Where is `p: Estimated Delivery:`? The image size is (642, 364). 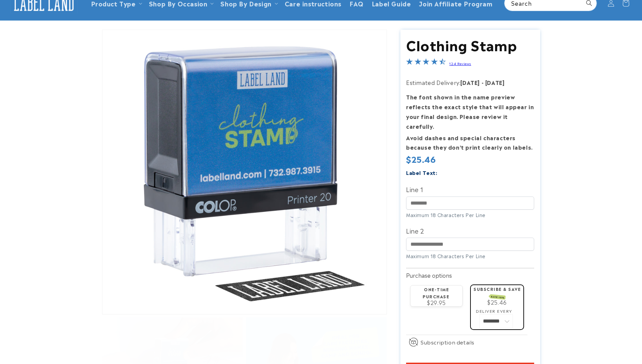 p: Estimated Delivery: is located at coordinates (470, 82).